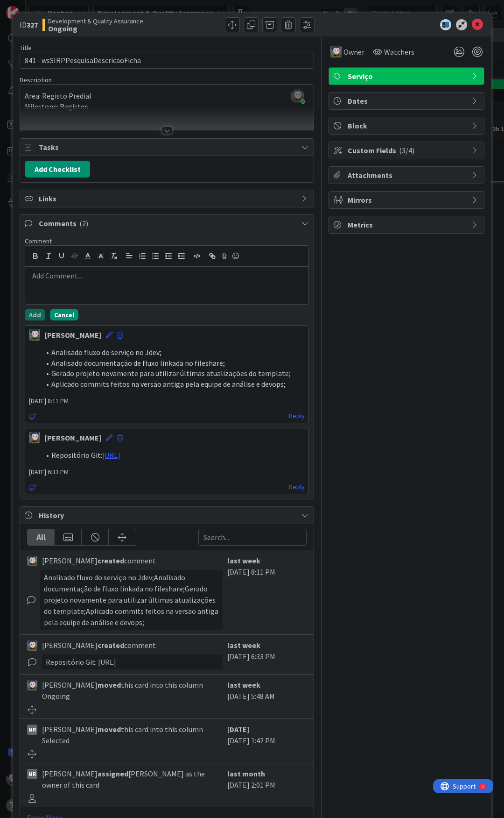  I want to click on span: Comment, so click(38, 241).